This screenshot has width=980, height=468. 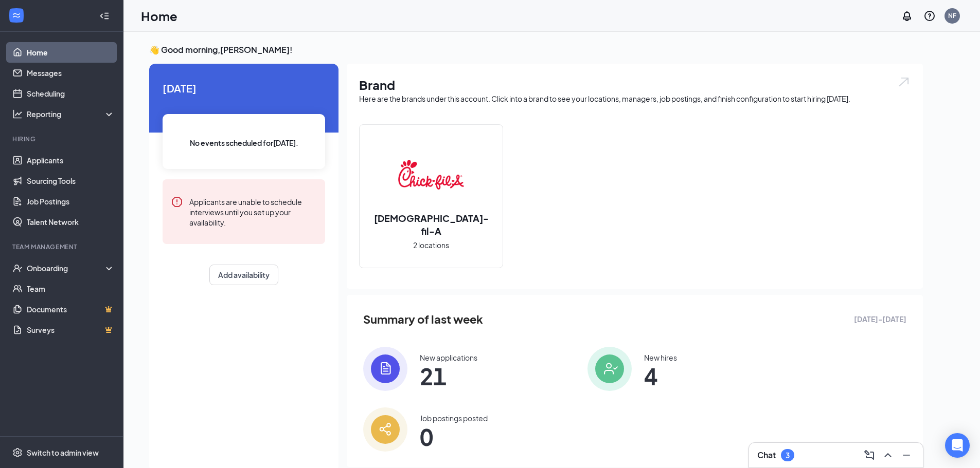 What do you see at coordinates (71, 201) in the screenshot?
I see `a: Job Postings` at bounding box center [71, 201].